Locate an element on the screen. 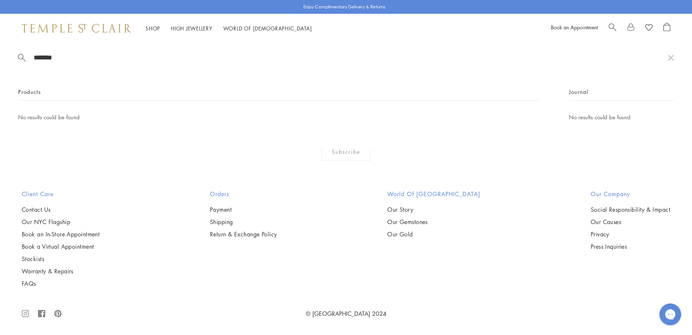  a: High JewelleryHigh Jewellery is located at coordinates (192, 28).